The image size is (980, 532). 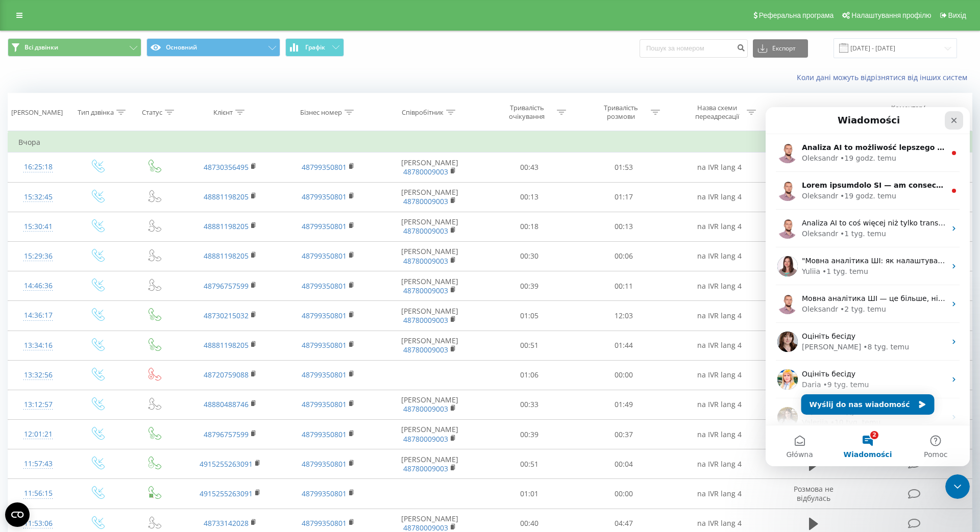 I want to click on button: Open CMP widget, so click(x=17, y=515).